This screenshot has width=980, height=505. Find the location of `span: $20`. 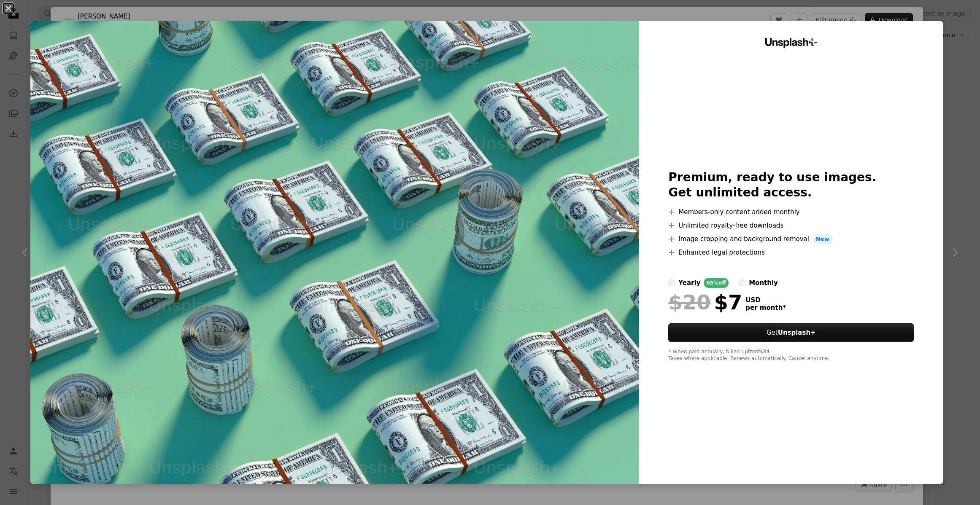

span: $20 is located at coordinates (690, 303).